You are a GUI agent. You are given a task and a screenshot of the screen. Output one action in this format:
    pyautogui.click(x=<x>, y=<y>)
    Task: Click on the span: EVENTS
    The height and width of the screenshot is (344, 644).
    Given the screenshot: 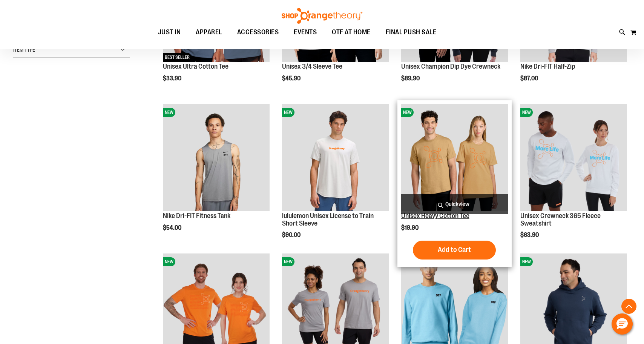 What is the action you would take?
    pyautogui.click(x=305, y=32)
    